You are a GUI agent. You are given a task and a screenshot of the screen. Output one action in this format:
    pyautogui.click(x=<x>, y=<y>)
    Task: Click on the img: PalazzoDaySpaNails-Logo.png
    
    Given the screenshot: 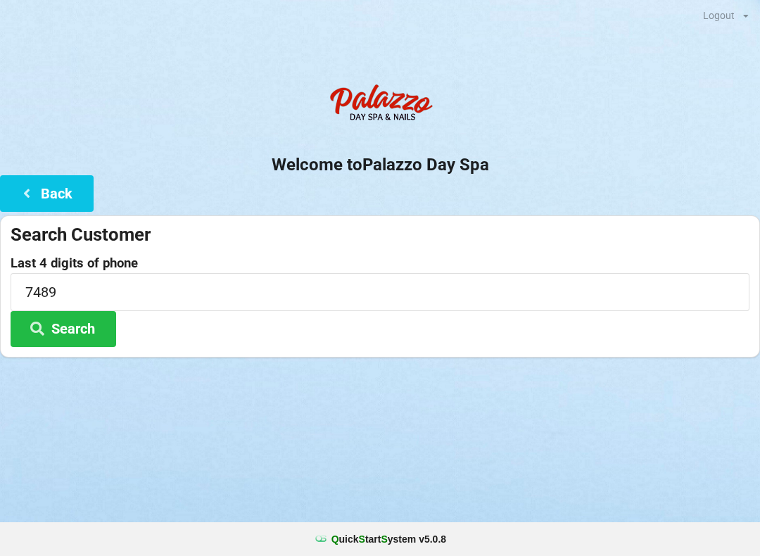 What is the action you would take?
    pyautogui.click(x=380, y=105)
    